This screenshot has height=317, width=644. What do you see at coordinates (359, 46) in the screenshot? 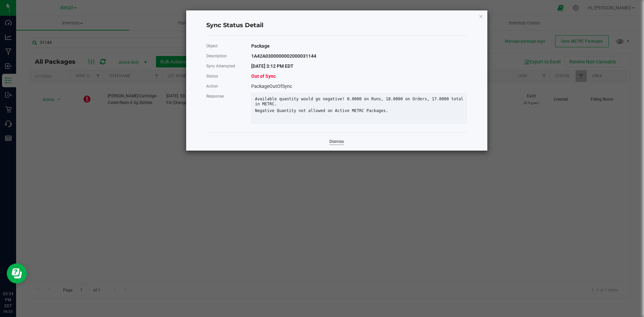
I see `div: Package` at bounding box center [359, 46].